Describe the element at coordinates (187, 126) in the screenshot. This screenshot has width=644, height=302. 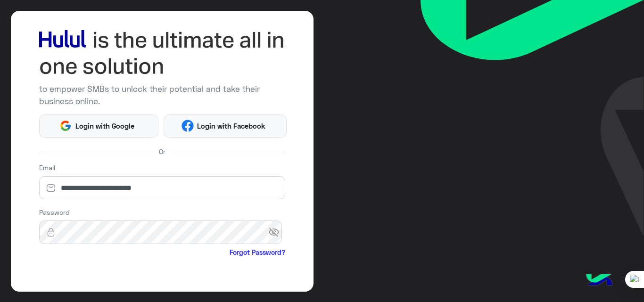
I see `img: Facebook` at that location.